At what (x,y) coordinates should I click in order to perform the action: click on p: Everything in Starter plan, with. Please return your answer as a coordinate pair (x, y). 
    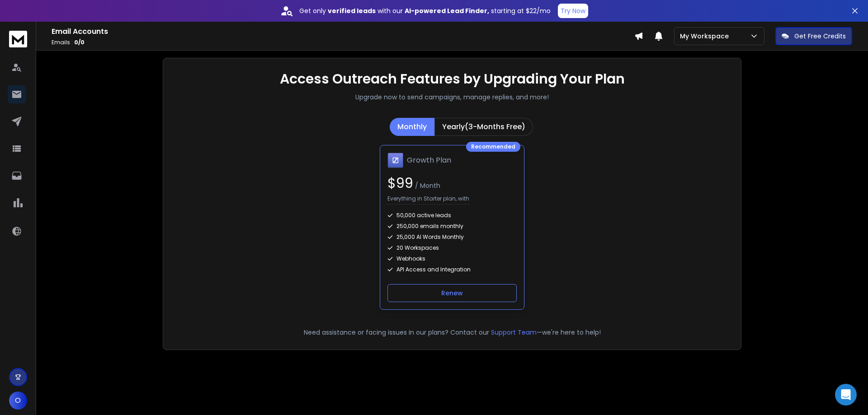
    Looking at the image, I should click on (428, 200).